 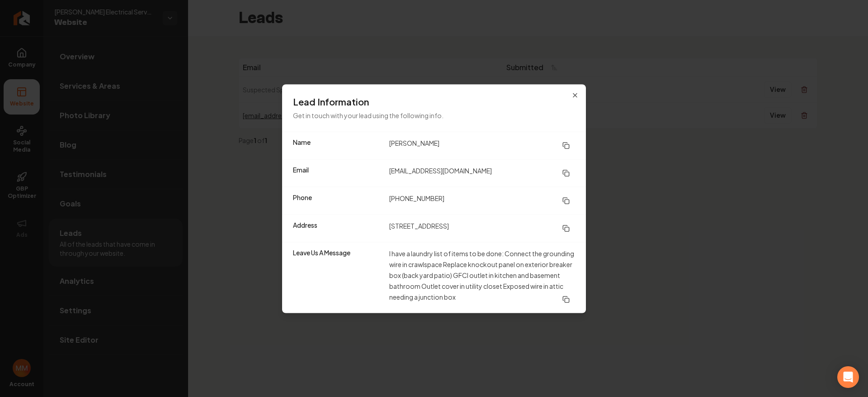 What do you see at coordinates (337, 228) in the screenshot?
I see `dt: Address` at bounding box center [337, 228].